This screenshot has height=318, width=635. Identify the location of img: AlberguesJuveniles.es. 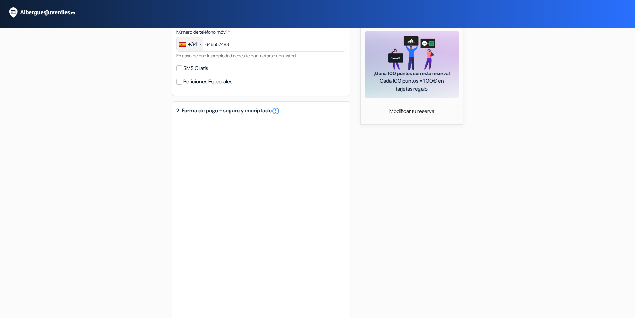
(50, 12).